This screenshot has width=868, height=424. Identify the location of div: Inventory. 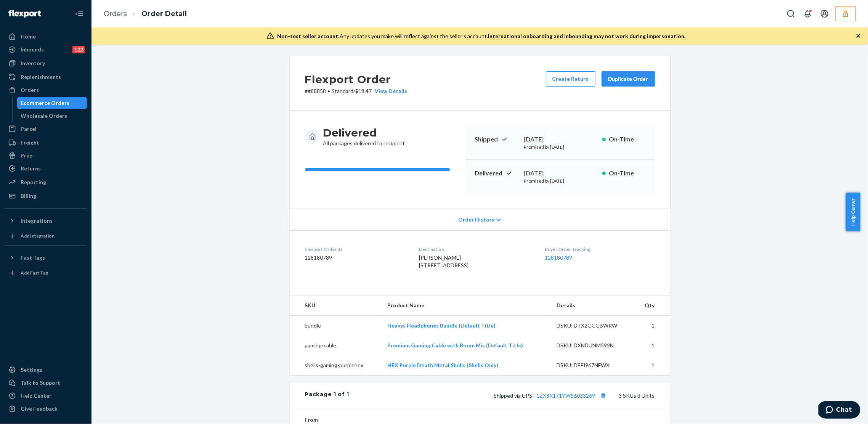
(33, 64).